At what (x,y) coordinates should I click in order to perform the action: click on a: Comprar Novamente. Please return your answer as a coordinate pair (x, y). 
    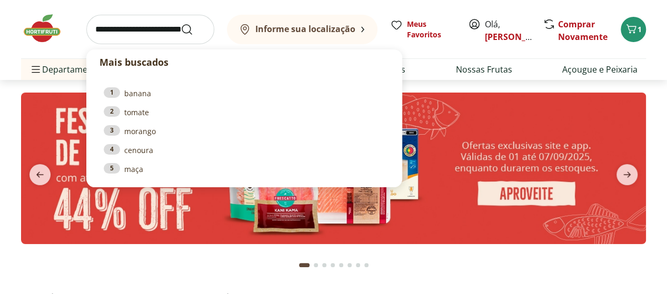
    Looking at the image, I should click on (583, 31).